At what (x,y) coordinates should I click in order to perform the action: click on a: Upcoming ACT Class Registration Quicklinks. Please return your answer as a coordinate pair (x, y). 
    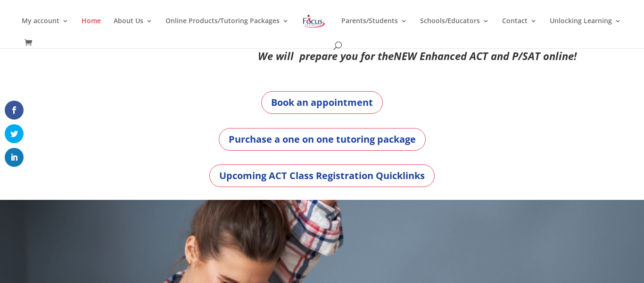
    Looking at the image, I should click on (322, 175).